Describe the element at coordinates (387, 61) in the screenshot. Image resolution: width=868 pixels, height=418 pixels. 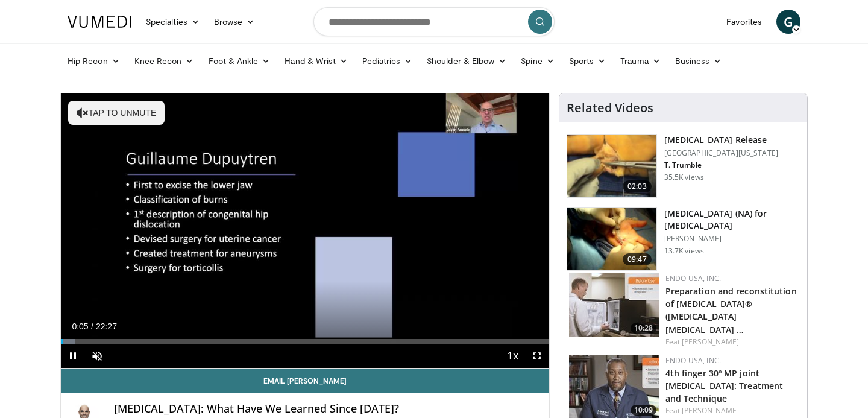
I see `a: Pediatrics` at that location.